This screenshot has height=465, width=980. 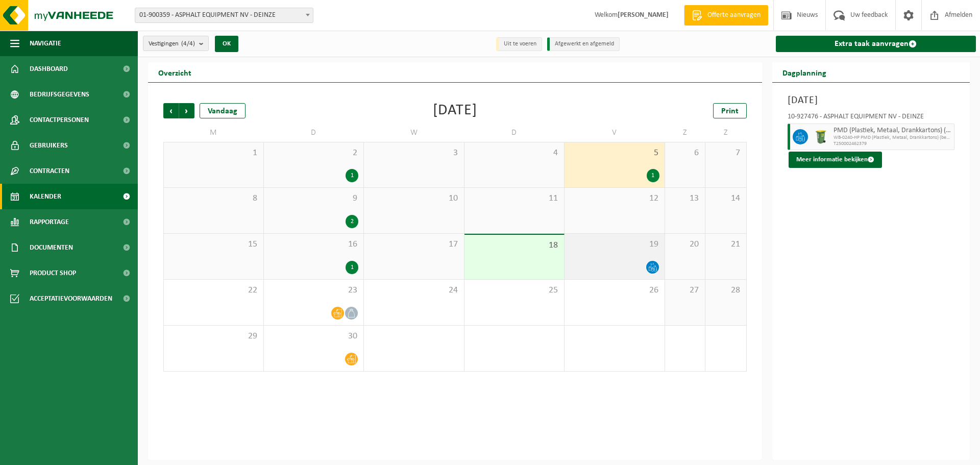 I want to click on td: W, so click(x=414, y=133).